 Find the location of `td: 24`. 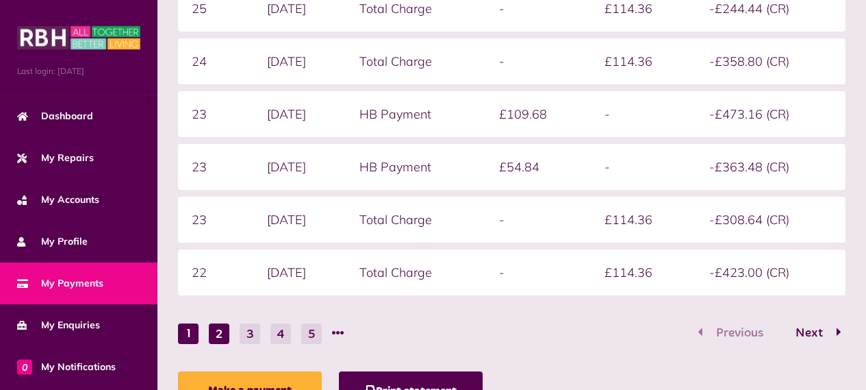

td: 24 is located at coordinates (216, 61).